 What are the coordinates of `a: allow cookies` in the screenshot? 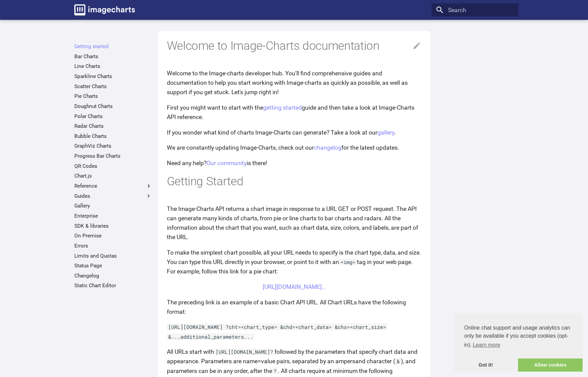 It's located at (550, 365).